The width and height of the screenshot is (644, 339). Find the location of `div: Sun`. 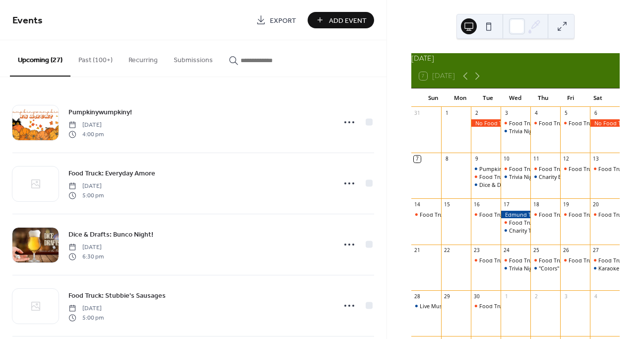

div: Sun is located at coordinates (433, 98).